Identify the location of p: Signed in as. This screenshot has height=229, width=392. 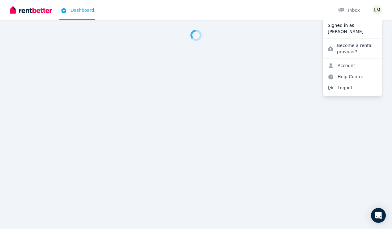
(352, 25).